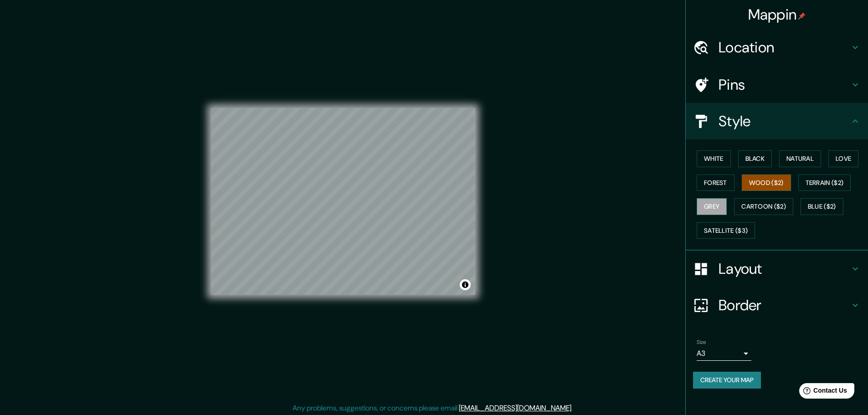 The width and height of the screenshot is (868, 415). I want to click on h4: Border, so click(784, 305).